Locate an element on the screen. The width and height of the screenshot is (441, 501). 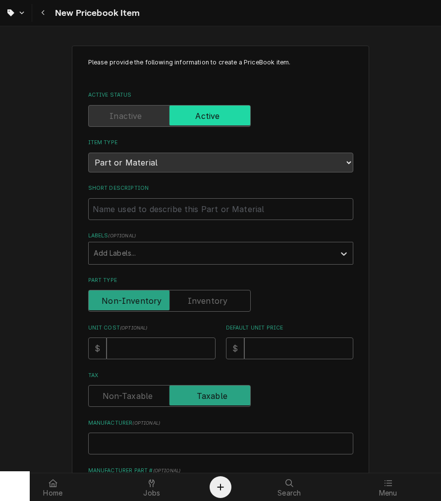
label: Labels is located at coordinates (221, 236).